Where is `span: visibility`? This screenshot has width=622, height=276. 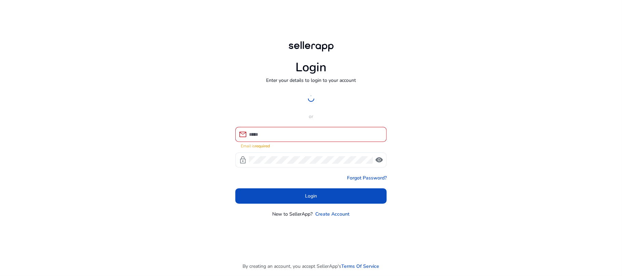
span: visibility is located at coordinates (379, 160).